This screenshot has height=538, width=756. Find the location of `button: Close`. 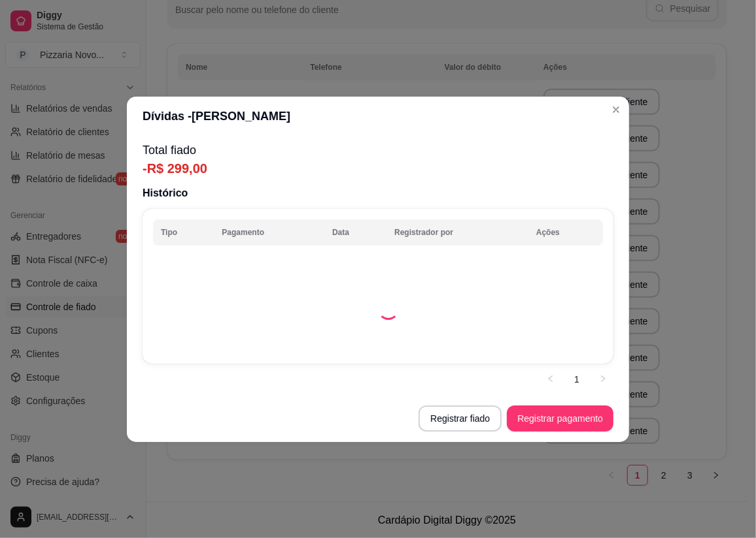

button: Close is located at coordinates (615, 109).